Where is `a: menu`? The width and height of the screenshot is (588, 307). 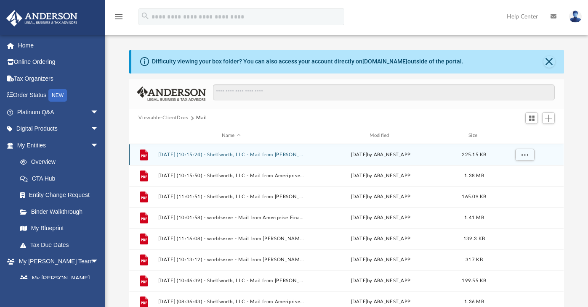 a: menu is located at coordinates (119, 19).